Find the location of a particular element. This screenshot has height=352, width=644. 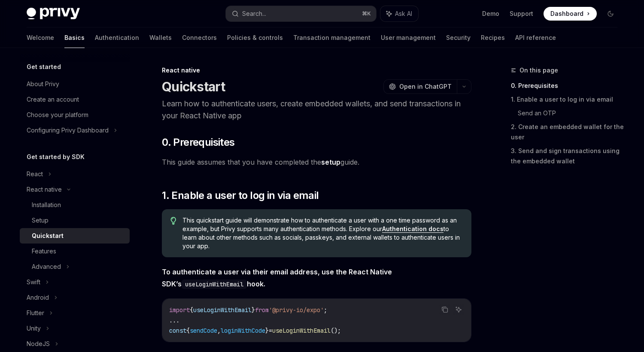

span: Ask AI is located at coordinates (404, 14).